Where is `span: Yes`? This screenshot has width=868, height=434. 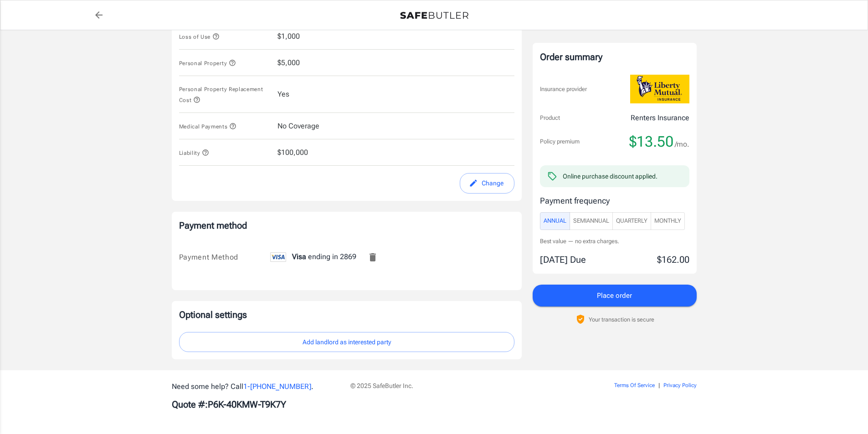
span: Yes is located at coordinates (283, 94).